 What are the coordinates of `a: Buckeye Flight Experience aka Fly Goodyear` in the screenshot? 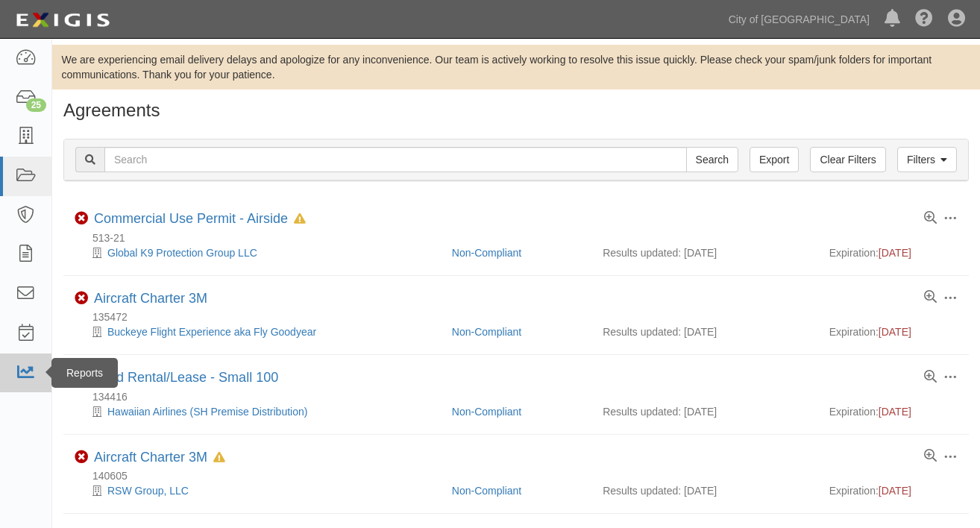 It's located at (212, 332).